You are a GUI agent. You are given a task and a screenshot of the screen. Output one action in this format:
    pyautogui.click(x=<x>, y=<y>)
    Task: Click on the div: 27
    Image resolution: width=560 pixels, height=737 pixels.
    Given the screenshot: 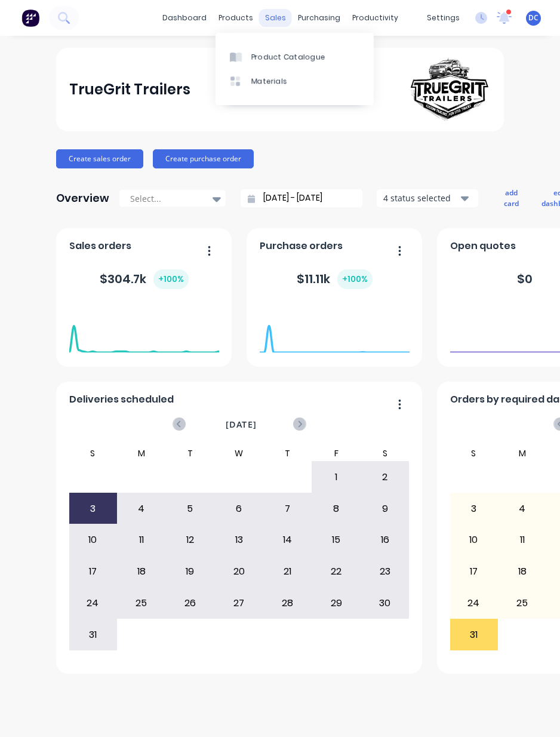 What is the action you would take?
    pyautogui.click(x=239, y=603)
    